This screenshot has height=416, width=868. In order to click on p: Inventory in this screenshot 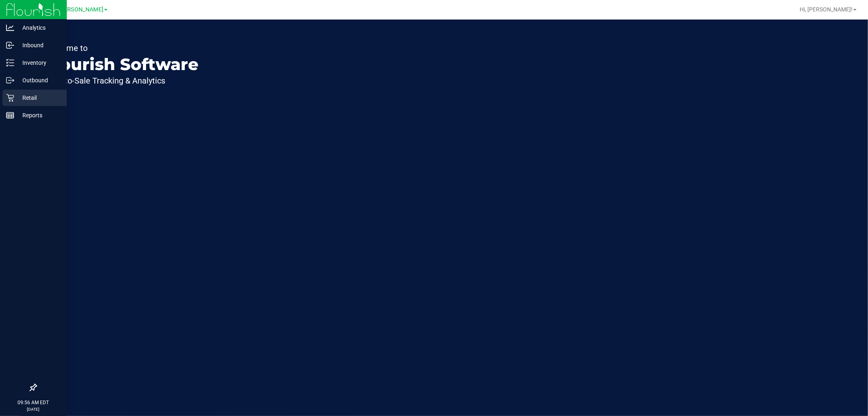, I will do `click(39, 62)`.